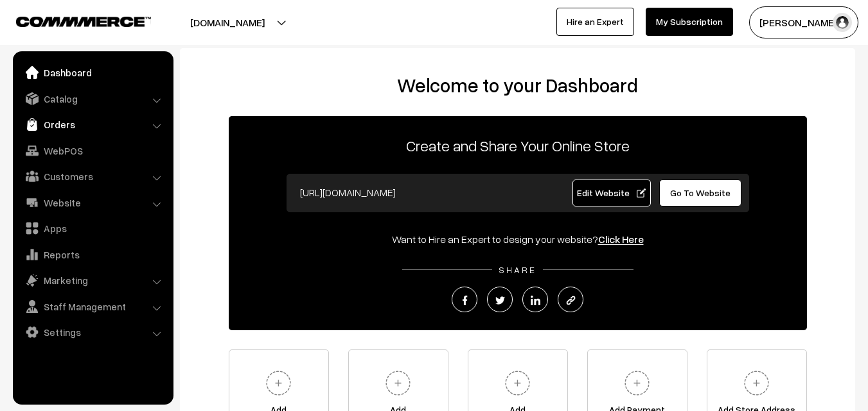  I want to click on a: COMMMERCE, so click(72, 21).